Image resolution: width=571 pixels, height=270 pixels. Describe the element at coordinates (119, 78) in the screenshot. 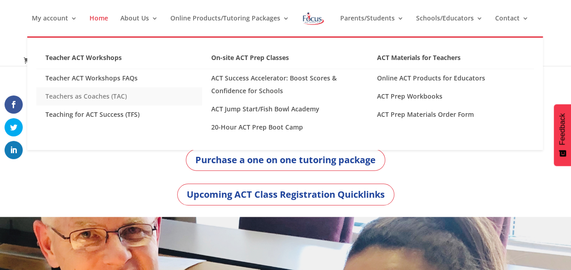

I see `a: Teacher ACT Workshops FAQs` at that location.